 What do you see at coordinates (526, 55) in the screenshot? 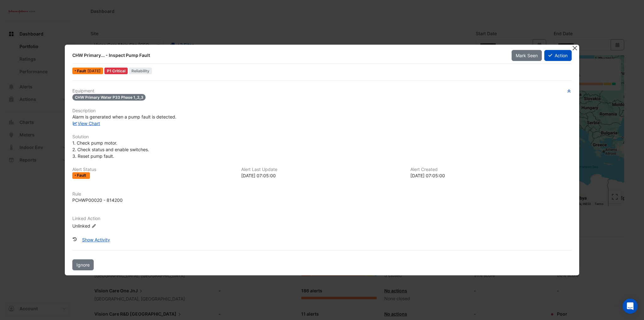
I see `span: Mark Seen` at bounding box center [526, 55].